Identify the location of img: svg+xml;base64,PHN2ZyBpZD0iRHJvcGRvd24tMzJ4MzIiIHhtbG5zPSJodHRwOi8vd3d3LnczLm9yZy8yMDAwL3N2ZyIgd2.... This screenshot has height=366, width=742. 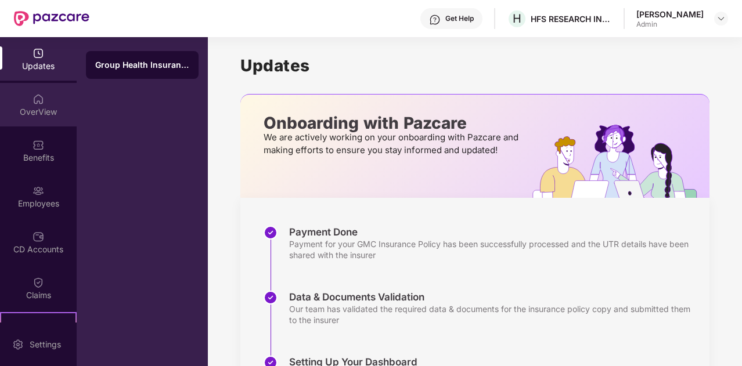
(721, 19).